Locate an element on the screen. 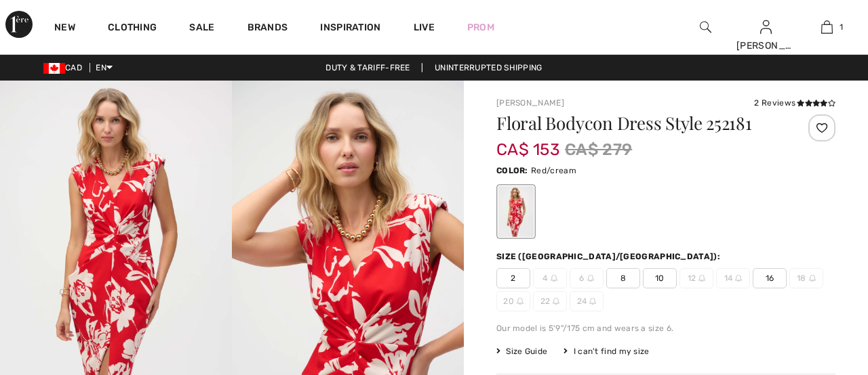 This screenshot has width=868, height=375. span: 10 is located at coordinates (660, 278).